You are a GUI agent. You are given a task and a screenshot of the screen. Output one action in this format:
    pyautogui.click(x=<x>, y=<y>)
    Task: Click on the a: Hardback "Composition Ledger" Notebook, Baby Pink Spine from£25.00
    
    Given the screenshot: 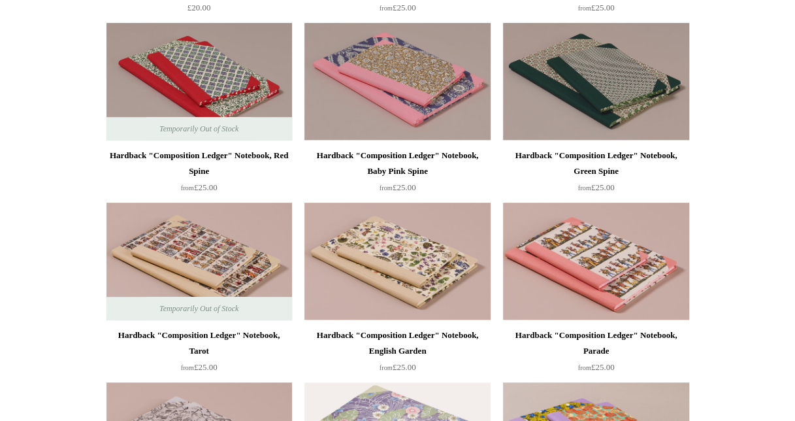 What is the action you would take?
    pyautogui.click(x=397, y=174)
    